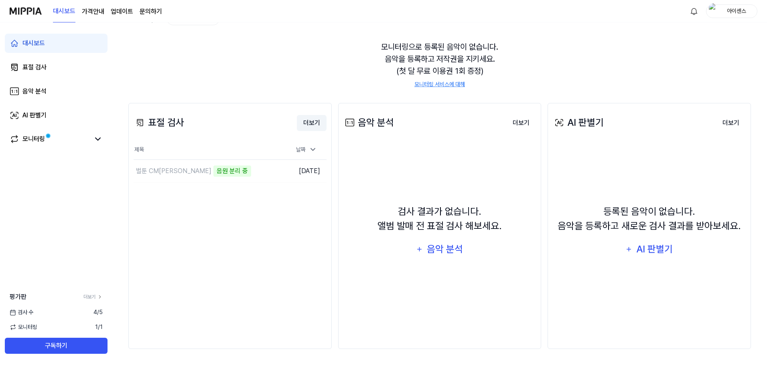  What do you see at coordinates (34, 139) in the screenshot?
I see `div: 모니터링` at bounding box center [34, 139].